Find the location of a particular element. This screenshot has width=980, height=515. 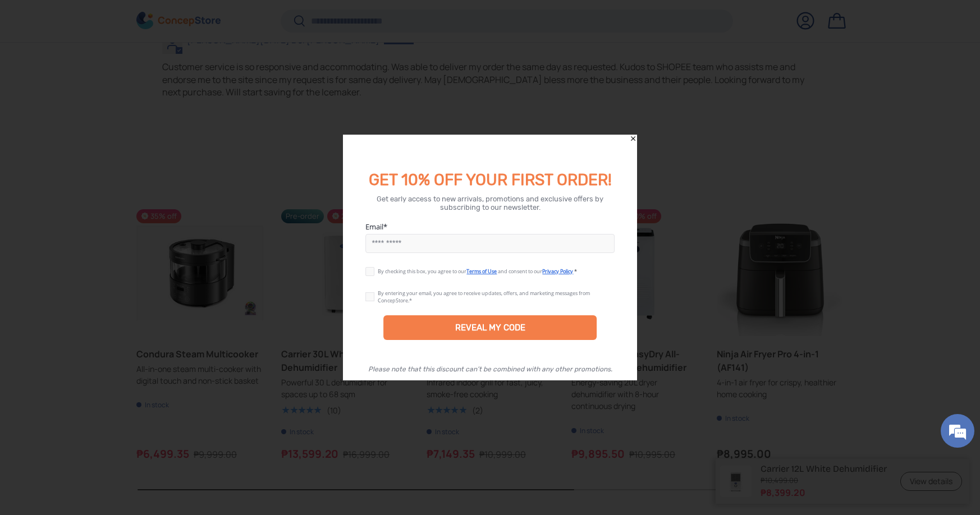

textarea: Type your message and click 'Submit' is located at coordinates (110, 325).